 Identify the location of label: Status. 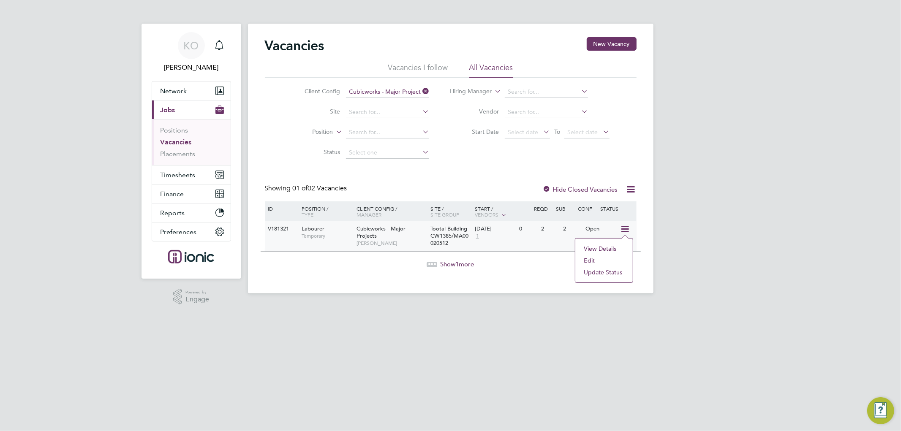
(315, 152).